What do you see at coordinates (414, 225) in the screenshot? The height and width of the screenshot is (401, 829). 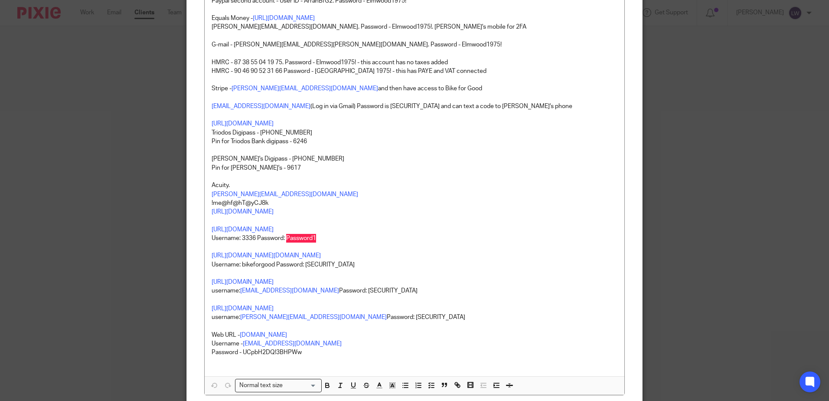 I see `p: Username: 3336 Password: Password1` at bounding box center [414, 225].